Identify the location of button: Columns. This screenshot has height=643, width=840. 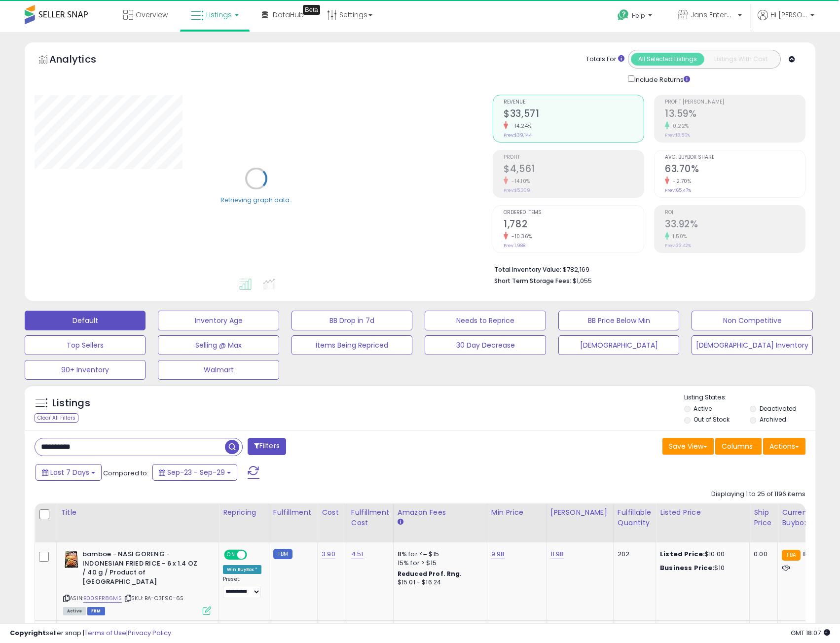
(739, 446).